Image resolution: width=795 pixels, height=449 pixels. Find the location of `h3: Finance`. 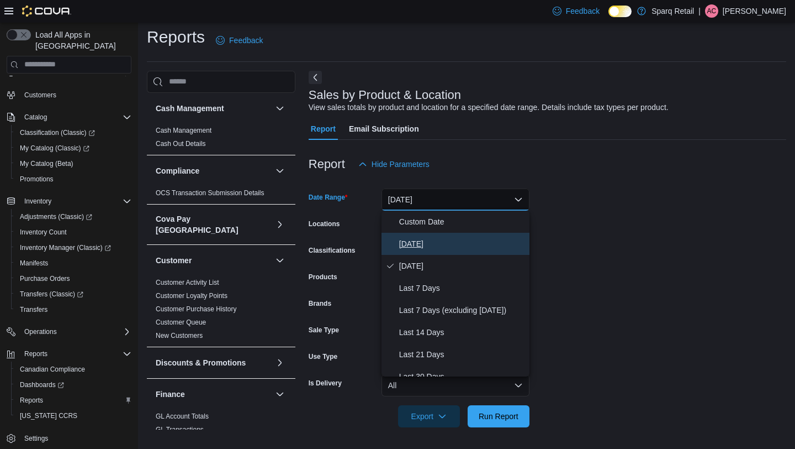

h3: Finance is located at coordinates (170, 394).